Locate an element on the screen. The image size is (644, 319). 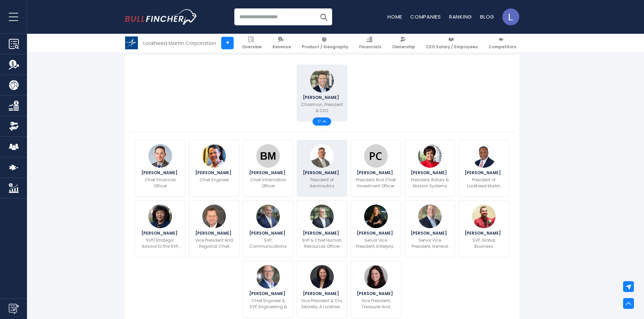
img: Paul Colonna is located at coordinates (376, 156).